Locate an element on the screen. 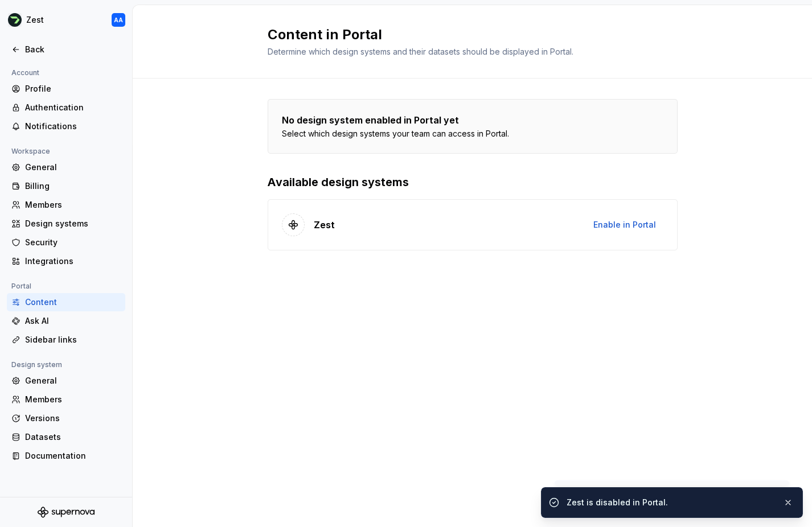  h2: Content in Portal is located at coordinates (466, 35).